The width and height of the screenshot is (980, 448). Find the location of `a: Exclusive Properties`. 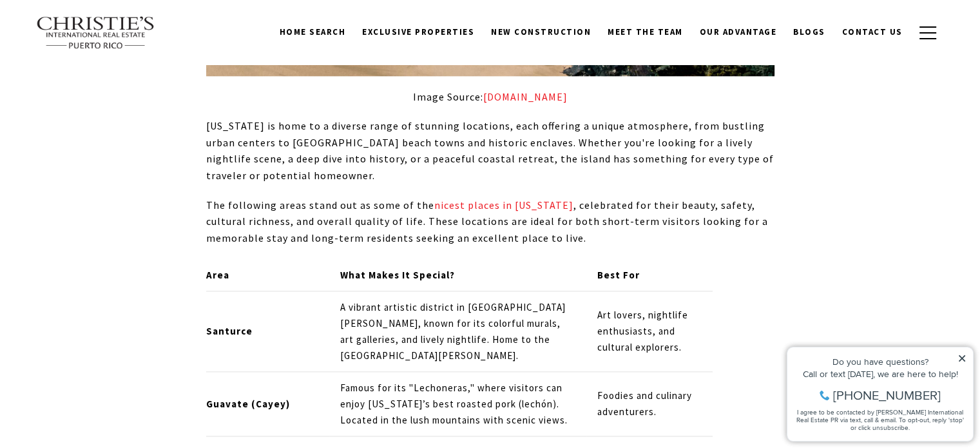

a: Exclusive Properties is located at coordinates (418, 33).